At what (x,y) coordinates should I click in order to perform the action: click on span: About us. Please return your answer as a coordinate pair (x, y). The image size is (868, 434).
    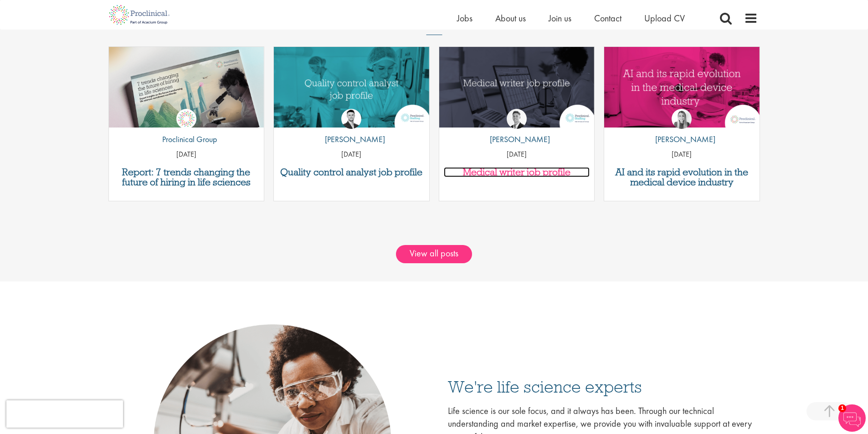
    Looking at the image, I should click on (510, 18).